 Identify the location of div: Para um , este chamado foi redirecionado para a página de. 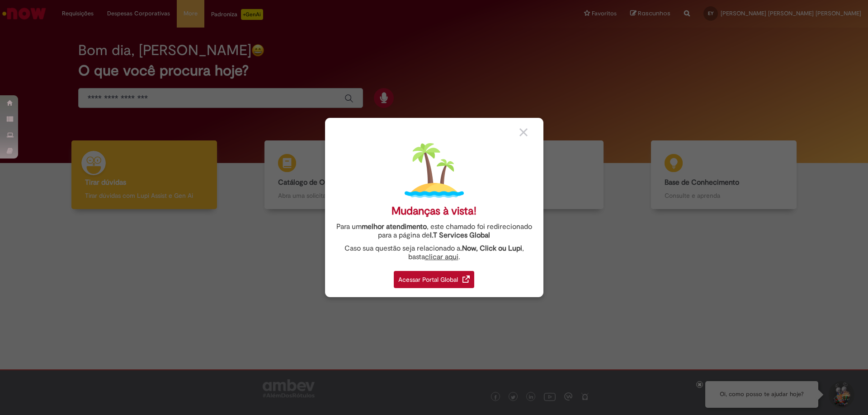
(434, 231).